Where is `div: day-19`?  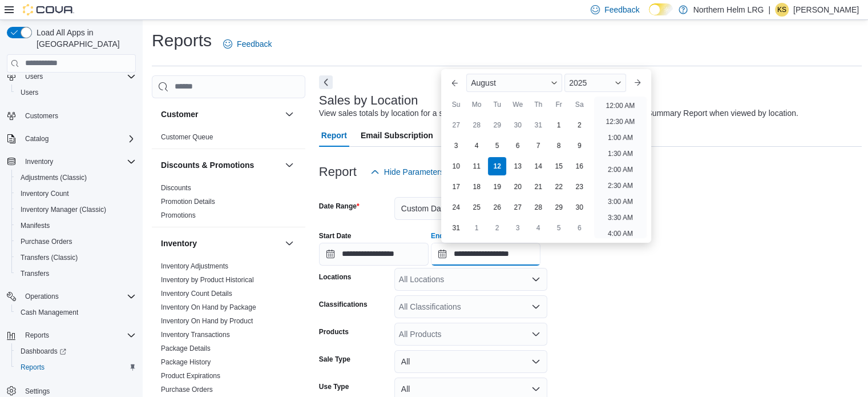
div: day-19 is located at coordinates (497, 187).